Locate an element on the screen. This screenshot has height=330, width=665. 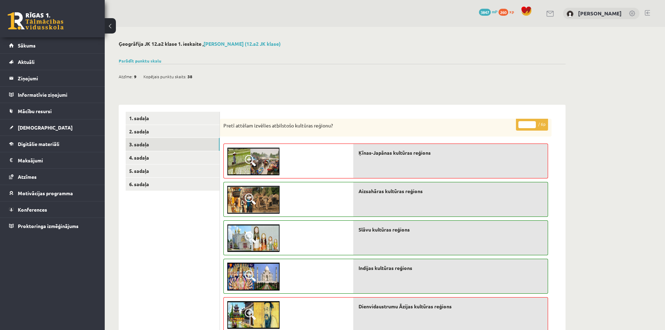
span: Dienvidaustrumu Āzijas kultūras reģions is located at coordinates (405, 306).